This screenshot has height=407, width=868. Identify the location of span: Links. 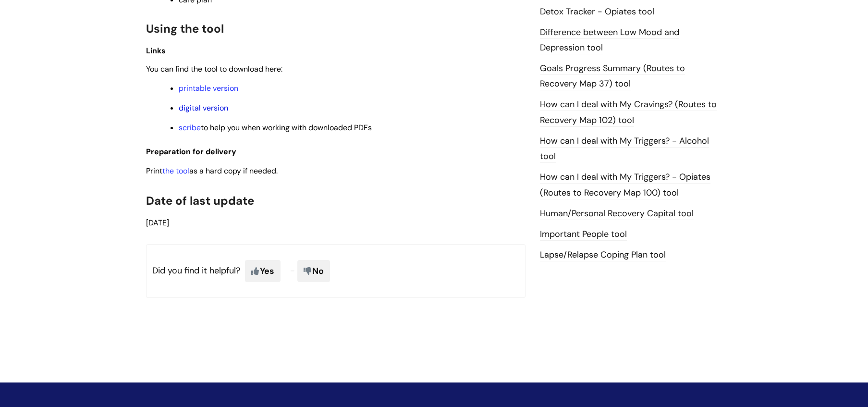
(156, 50).